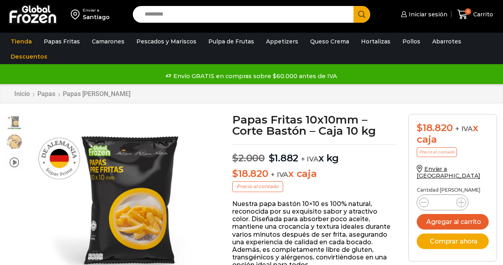 This screenshot has width=503, height=265. Describe the element at coordinates (423, 14) in the screenshot. I see `a: Iniciar sesión` at that location.